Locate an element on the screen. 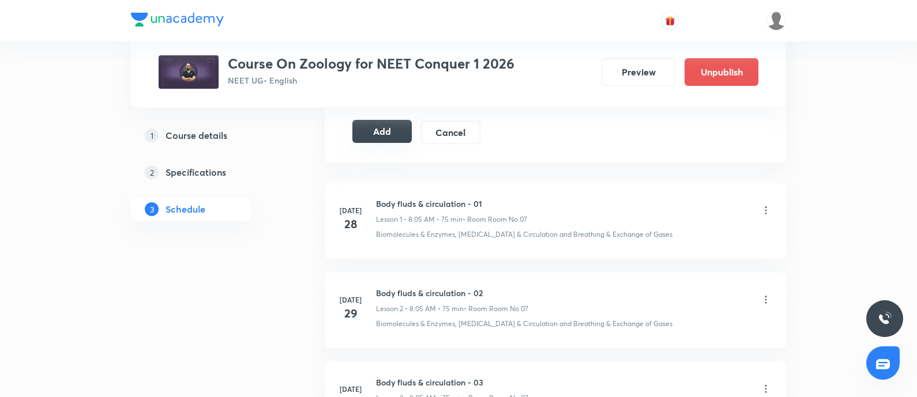 This screenshot has width=917, height=397. img: ttu is located at coordinates (884, 319).